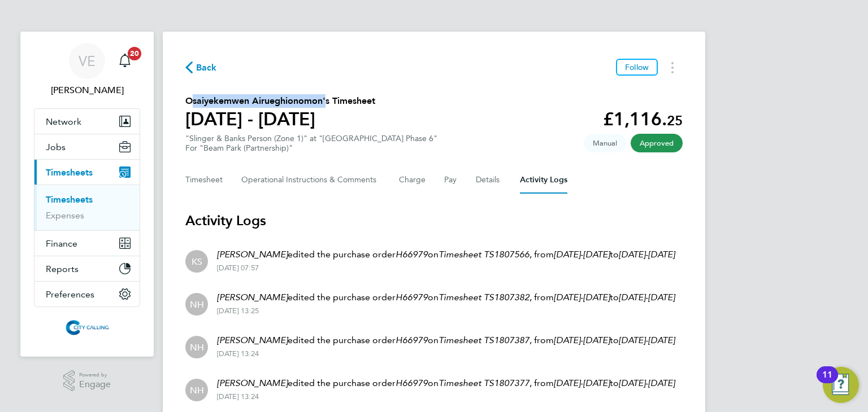  Describe the element at coordinates (87, 381) in the screenshot. I see `a: Powered byEngage` at that location.